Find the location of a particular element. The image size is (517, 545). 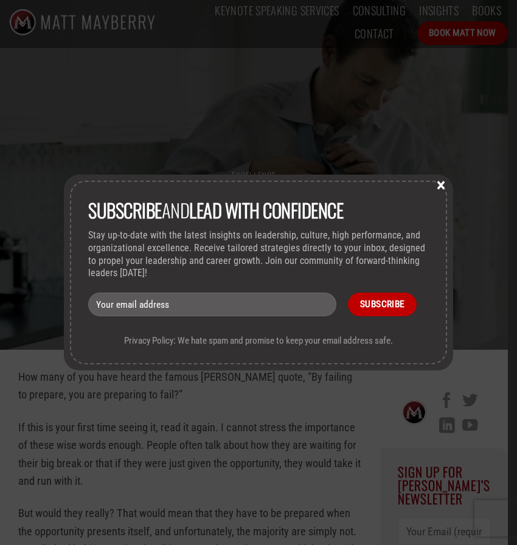

strong: Subscribe is located at coordinates (125, 210).